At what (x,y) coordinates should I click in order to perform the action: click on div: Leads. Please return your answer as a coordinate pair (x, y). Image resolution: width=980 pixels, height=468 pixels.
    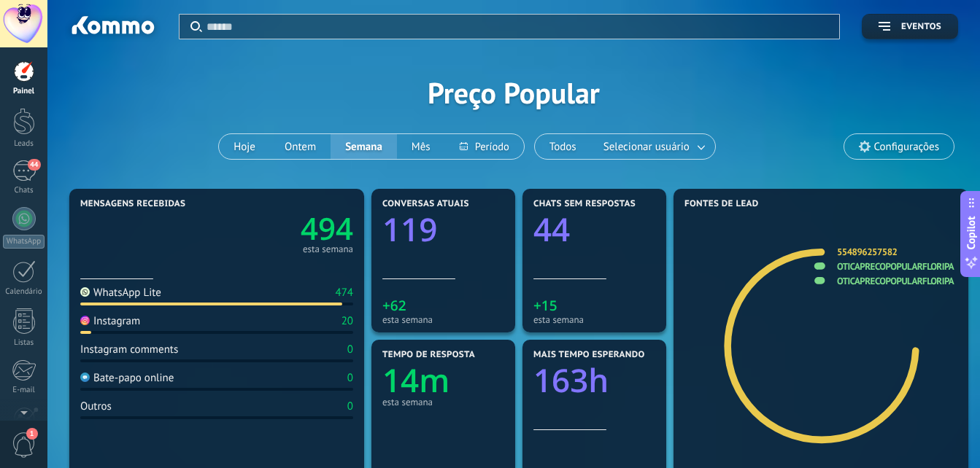
    Looking at the image, I should click on (24, 143).